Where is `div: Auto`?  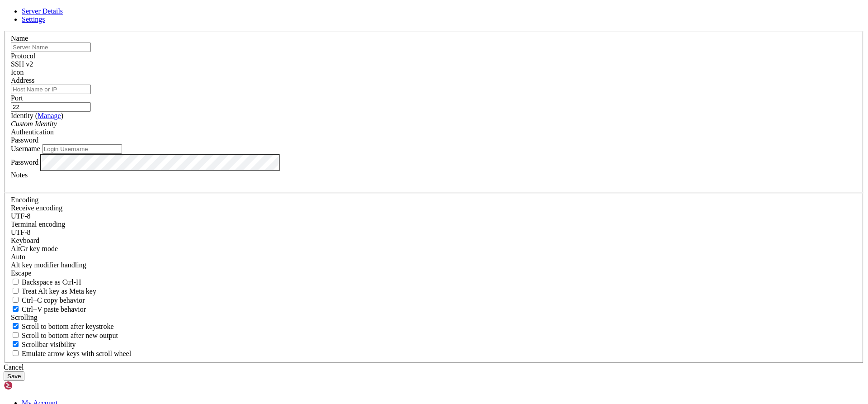
div: Auto is located at coordinates (434, 257).